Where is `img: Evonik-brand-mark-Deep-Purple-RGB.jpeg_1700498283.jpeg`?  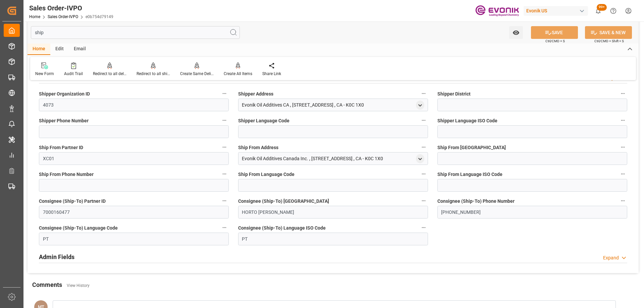
img: Evonik-brand-mark-Deep-Purple-RGB.jpeg_1700498283.jpeg is located at coordinates (497, 11).